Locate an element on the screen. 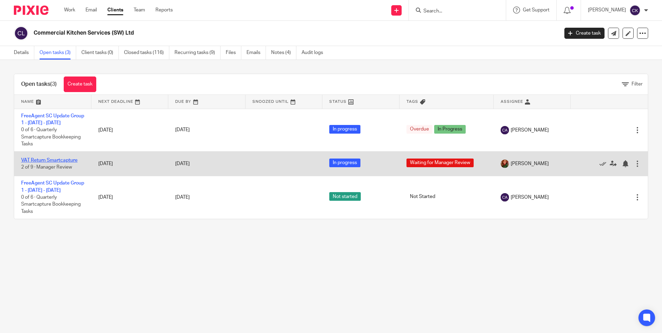 This screenshot has height=333, width=662. img: sallycropped.JPG is located at coordinates (505, 164).